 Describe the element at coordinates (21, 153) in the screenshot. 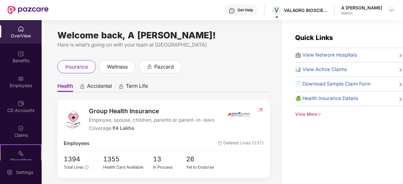

I see `img: svg+xml;base64,PHN2ZyB4bWxucz0iaHR0cDovL3d3dy53My5vcmcvMjAwMC9zdmciIHdpZHRoPSIyMSIgaGVpZ2h0PSIyMC...` at that location.